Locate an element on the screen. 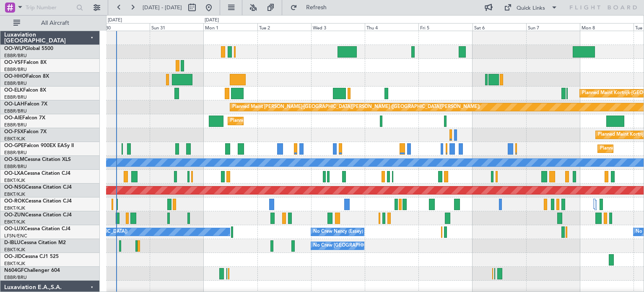 The width and height of the screenshot is (644, 292). span: Refresh is located at coordinates (316, 8).